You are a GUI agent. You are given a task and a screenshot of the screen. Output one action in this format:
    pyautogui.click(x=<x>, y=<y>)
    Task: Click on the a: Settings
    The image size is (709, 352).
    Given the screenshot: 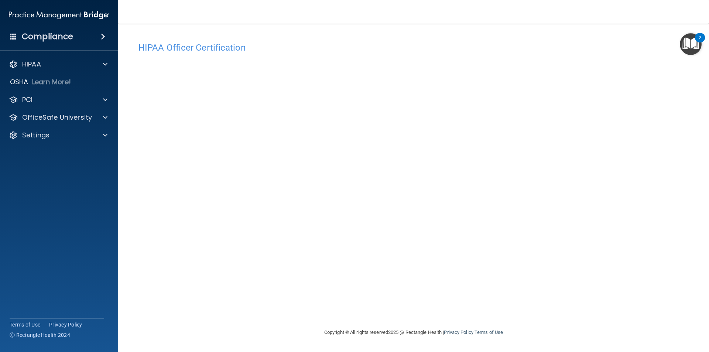 What is the action you would take?
    pyautogui.click(x=58, y=135)
    